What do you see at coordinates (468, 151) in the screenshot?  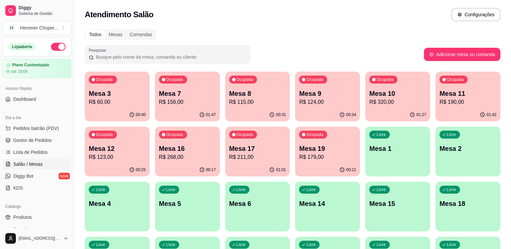 I see `button: LivreMesa 2` at bounding box center [468, 151].